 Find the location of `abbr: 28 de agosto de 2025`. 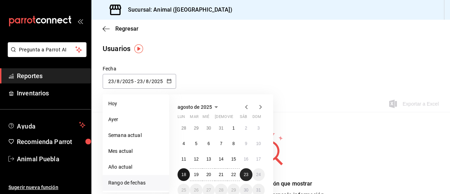

abbr: 28 de agosto de 2025 is located at coordinates (221, 190).